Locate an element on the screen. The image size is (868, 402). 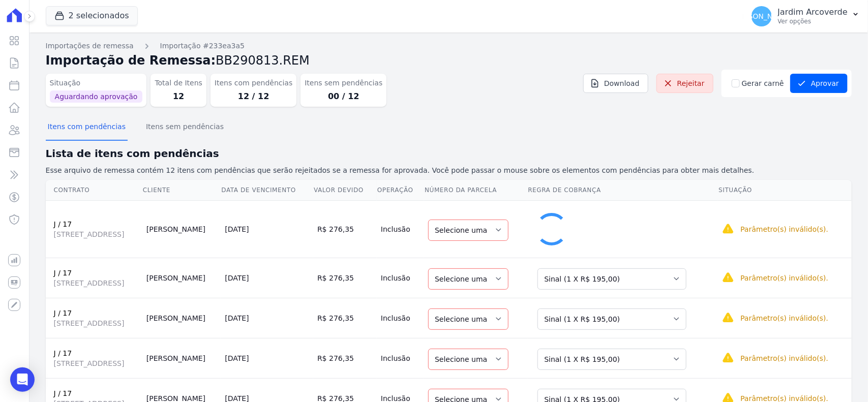
th: Valor devido is located at coordinates (345, 190).